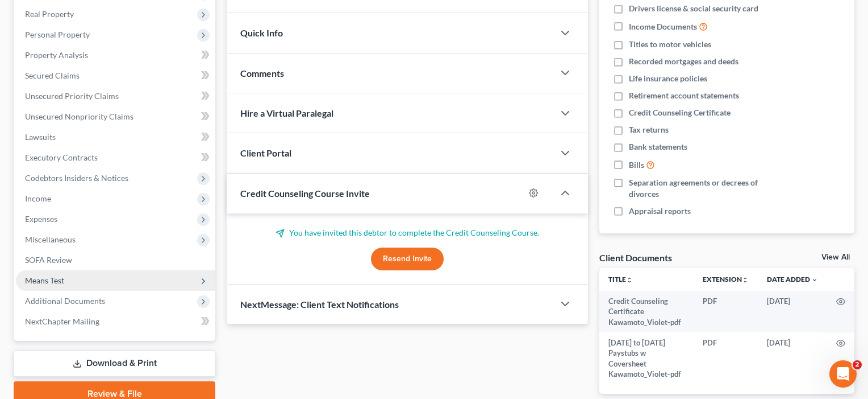  I want to click on button: Resend Invite, so click(407, 259).